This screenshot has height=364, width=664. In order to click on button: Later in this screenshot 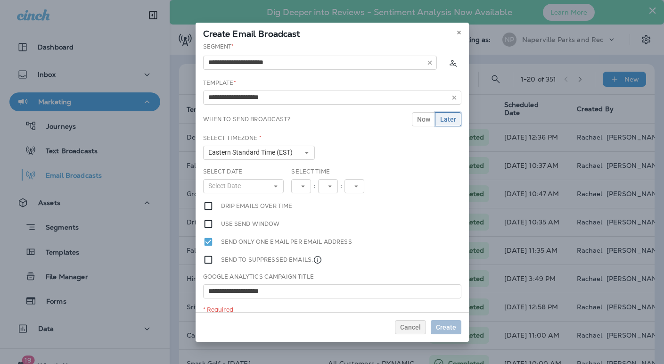, I will do `click(448, 119)`.